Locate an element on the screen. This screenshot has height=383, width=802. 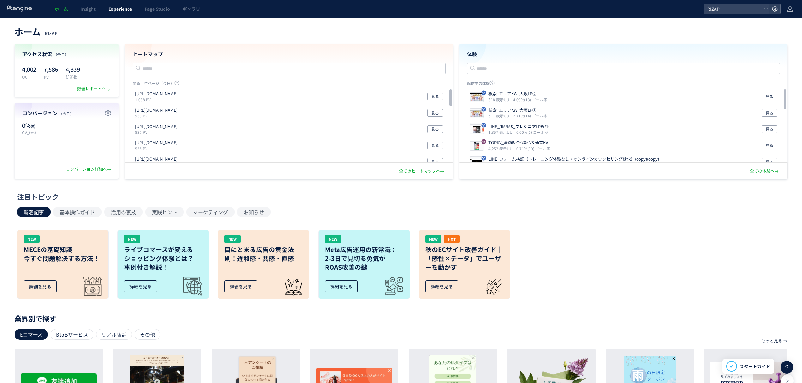
p: 業界別で探す is located at coordinates (401, 318).